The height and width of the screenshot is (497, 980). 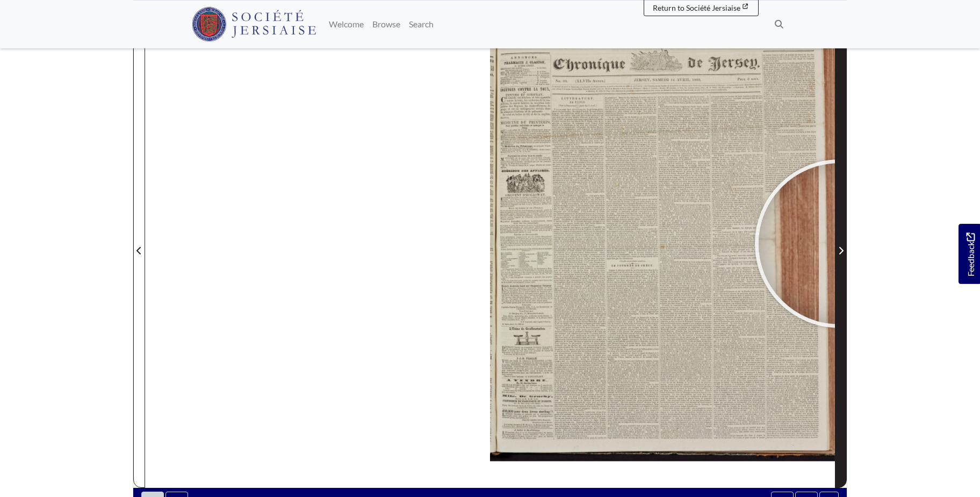 I want to click on img: Société Jersiaise, so click(x=254, y=24).